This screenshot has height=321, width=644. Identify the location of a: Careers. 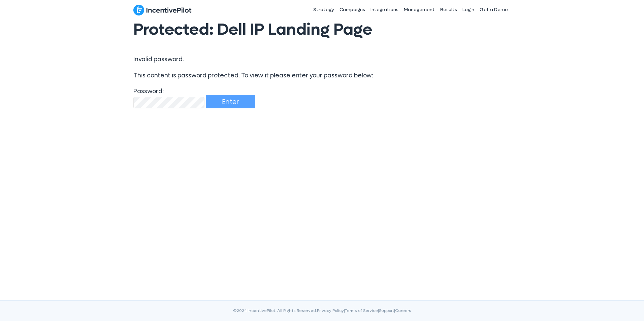
(403, 311).